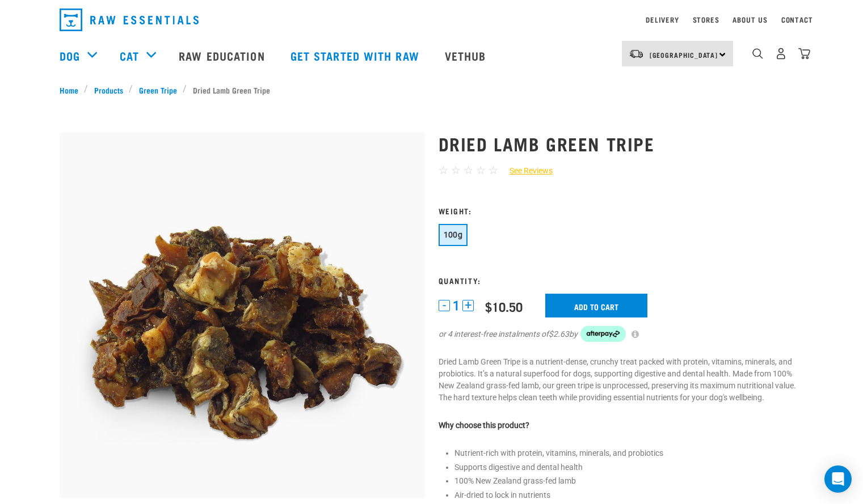 This screenshot has width=863, height=504. What do you see at coordinates (504, 306) in the screenshot?
I see `div: $10.50` at bounding box center [504, 306].